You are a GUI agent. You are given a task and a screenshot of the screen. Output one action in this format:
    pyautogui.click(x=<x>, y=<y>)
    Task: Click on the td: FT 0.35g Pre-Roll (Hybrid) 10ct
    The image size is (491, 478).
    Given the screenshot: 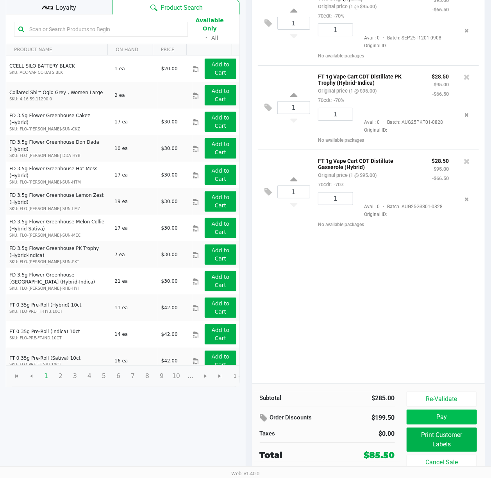 What is the action you would take?
    pyautogui.click(x=59, y=308)
    